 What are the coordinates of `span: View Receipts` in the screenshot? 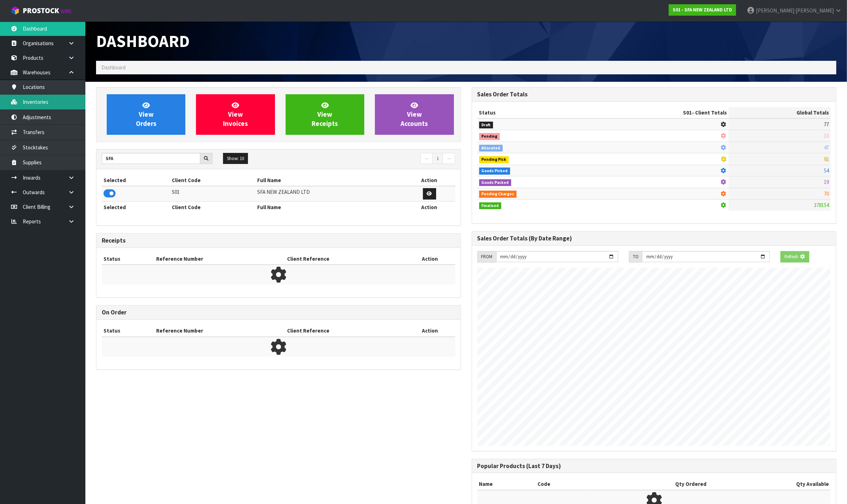 It's located at (325, 114).